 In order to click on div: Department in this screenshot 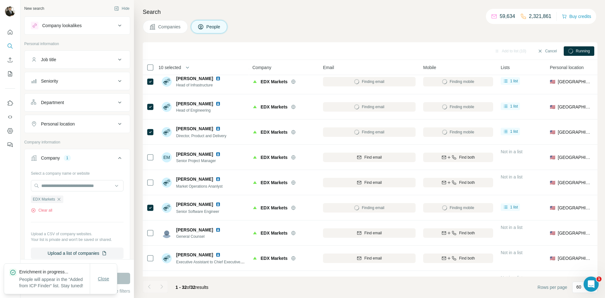, I will do `click(52, 102)`.